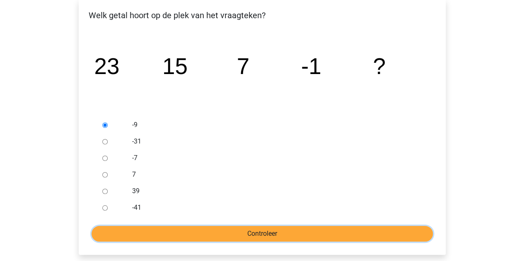  I want to click on tspan: -1, so click(311, 66).